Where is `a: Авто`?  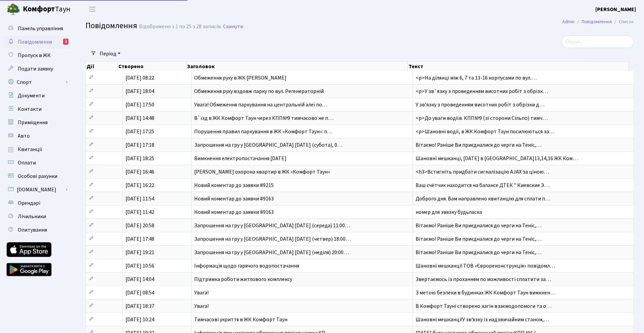 a: Авто is located at coordinates (37, 136).